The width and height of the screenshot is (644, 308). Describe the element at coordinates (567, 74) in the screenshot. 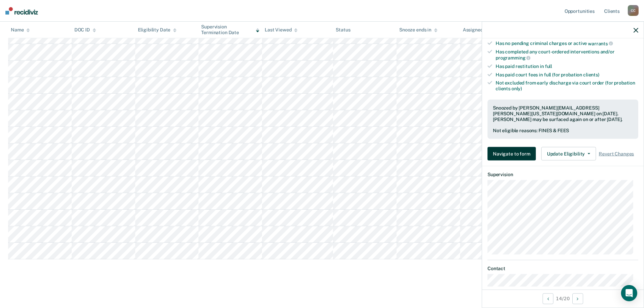

I see `div: Has paid court fees in full (for probation` at that location.